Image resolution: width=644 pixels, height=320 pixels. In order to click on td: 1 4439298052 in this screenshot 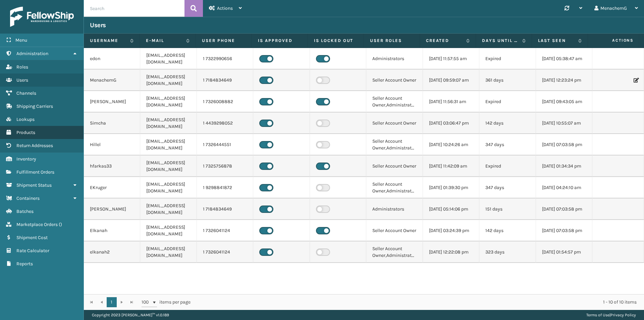, I will do `click(225, 123)`.